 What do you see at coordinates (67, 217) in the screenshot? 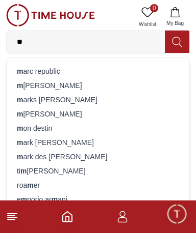
I see `a: Home` at bounding box center [67, 217].